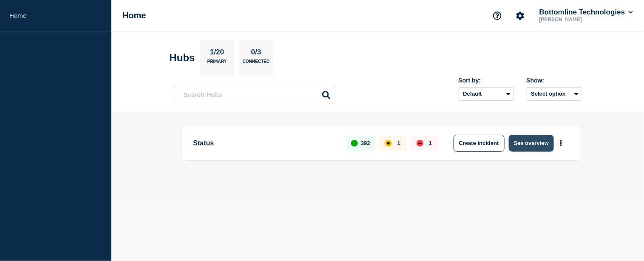  I want to click on div: Sort by:, so click(486, 80).